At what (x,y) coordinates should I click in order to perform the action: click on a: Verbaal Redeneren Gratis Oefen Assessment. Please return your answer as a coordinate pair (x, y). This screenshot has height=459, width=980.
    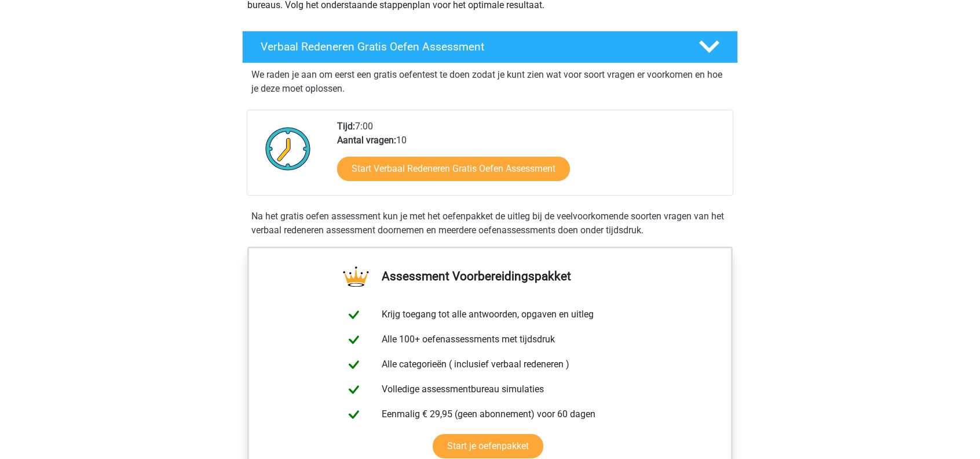
    Looking at the image, I should click on (490, 47).